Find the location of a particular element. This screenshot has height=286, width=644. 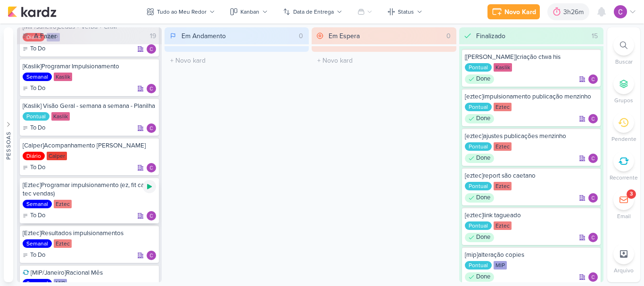

p: Pendente is located at coordinates (624, 139).